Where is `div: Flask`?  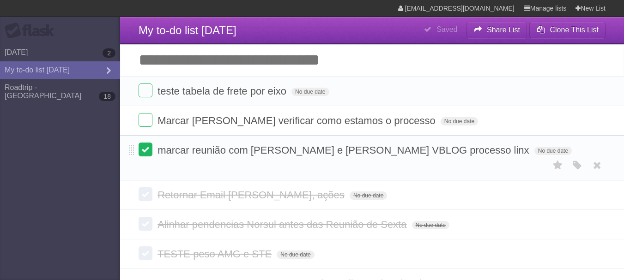 div: Flask is located at coordinates (32, 31).